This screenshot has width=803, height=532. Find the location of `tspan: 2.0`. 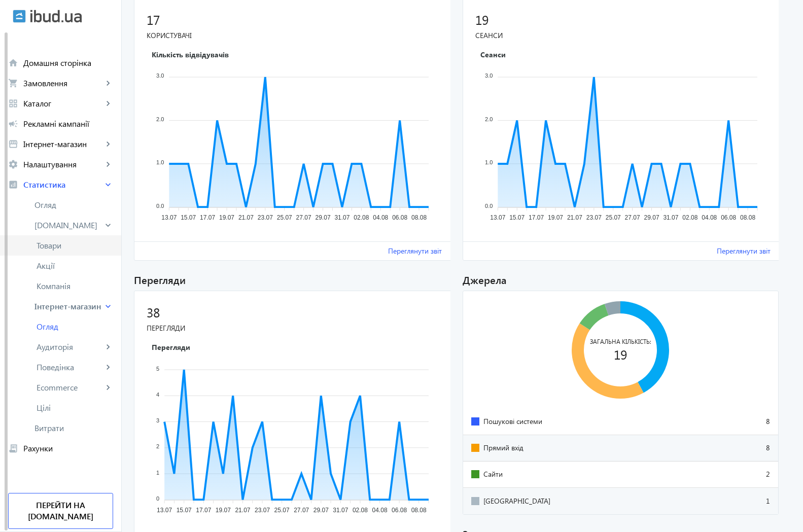

tspan: 2.0 is located at coordinates (488, 118).